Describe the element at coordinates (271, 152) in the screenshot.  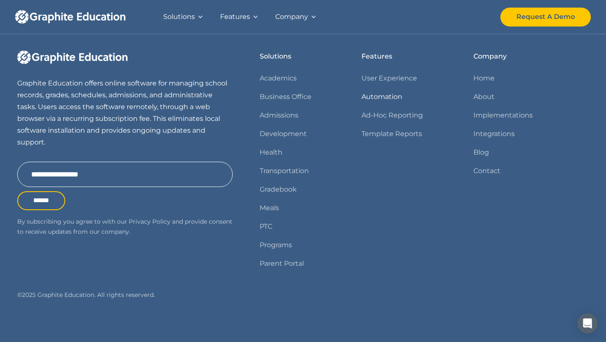
I see `a: Health` at that location.